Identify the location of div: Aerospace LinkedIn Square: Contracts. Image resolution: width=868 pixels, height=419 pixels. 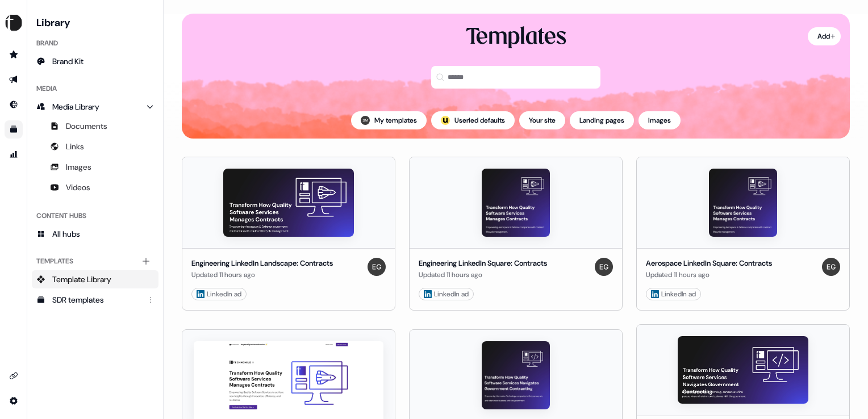
(709, 263).